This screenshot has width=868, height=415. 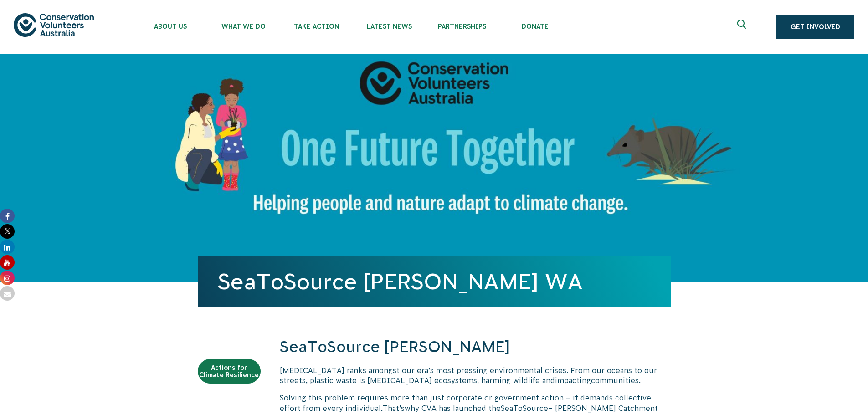 What do you see at coordinates (573, 380) in the screenshot?
I see `span: impacting` at bounding box center [573, 380].